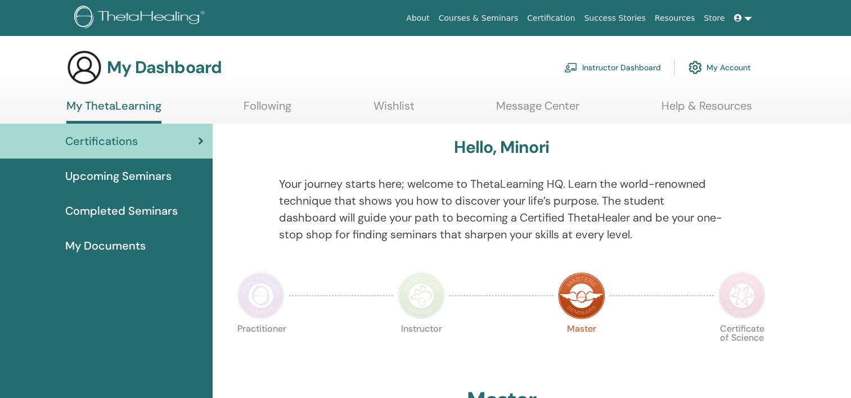 The height and width of the screenshot is (398, 851). I want to click on img: Practitioner, so click(261, 296).